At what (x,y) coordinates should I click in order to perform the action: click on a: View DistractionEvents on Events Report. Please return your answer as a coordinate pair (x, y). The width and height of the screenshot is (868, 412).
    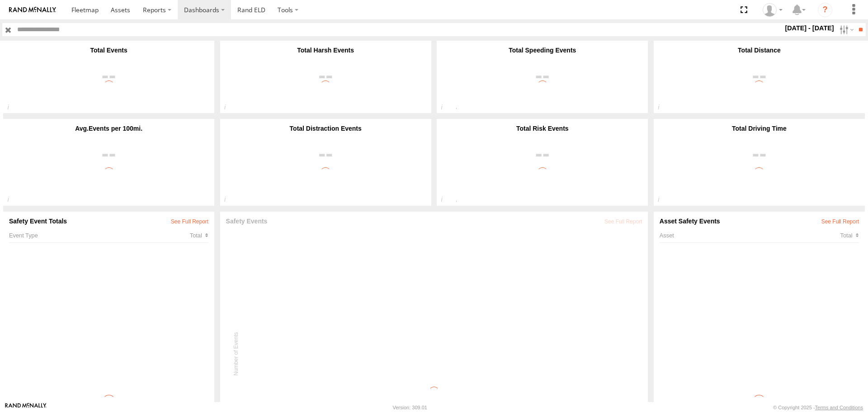
    Looking at the image, I should click on (325, 166).